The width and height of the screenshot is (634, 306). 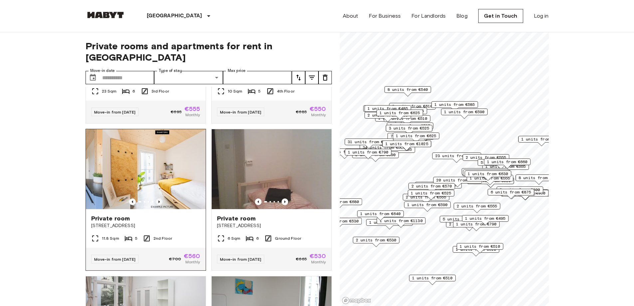 I want to click on span: 1 units from €485, so click(x=388, y=109).